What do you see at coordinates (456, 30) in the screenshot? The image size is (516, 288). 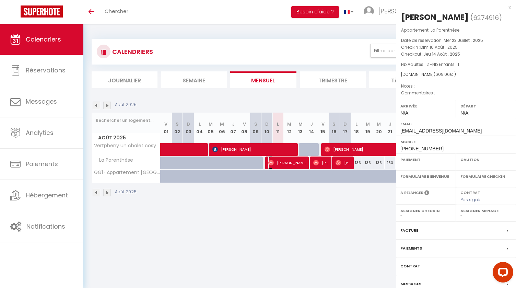 I see `p: Appartement :` at bounding box center [456, 30].